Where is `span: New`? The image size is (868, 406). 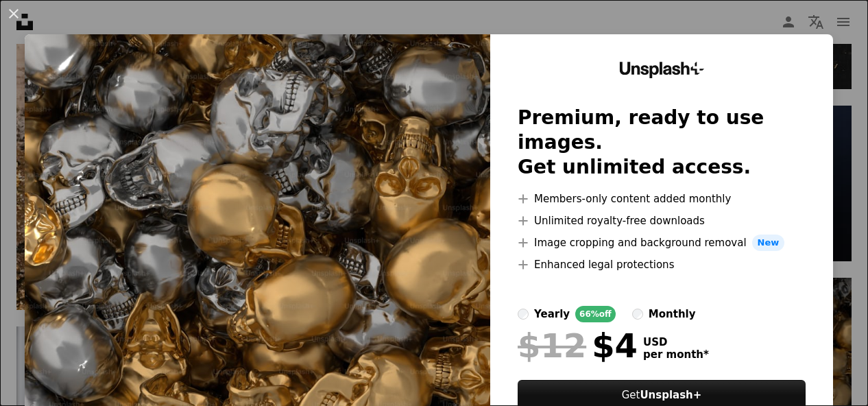 span: New is located at coordinates (769, 243).